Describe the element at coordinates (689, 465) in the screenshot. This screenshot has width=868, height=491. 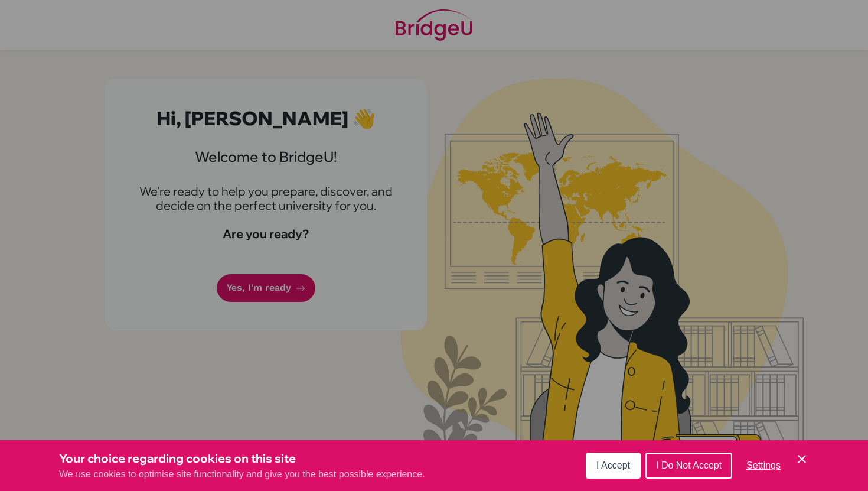
I see `button: I Do Not Accept` at that location.